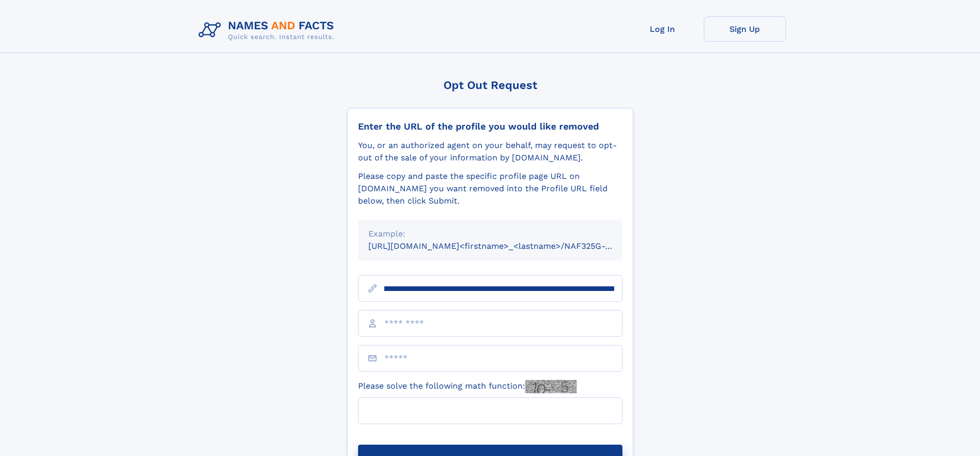 The width and height of the screenshot is (980, 456). What do you see at coordinates (490, 234) in the screenshot?
I see `div: Example:` at bounding box center [490, 234].